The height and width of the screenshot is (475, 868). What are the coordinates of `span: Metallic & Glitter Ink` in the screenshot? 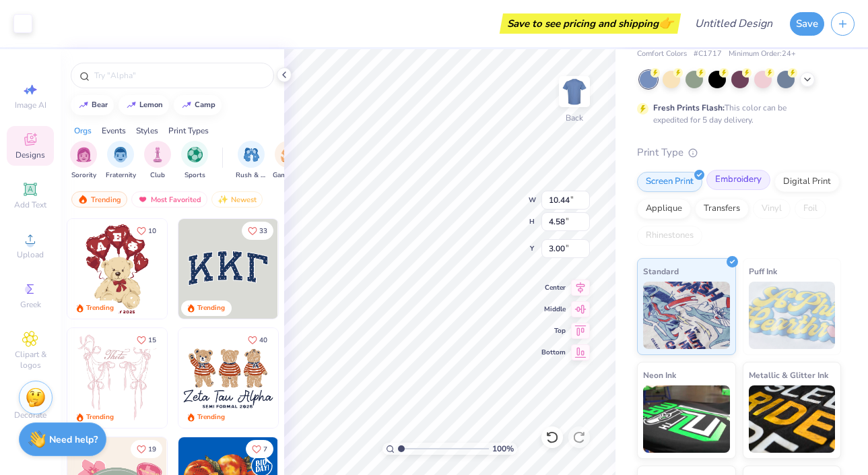 It's located at (789, 374).